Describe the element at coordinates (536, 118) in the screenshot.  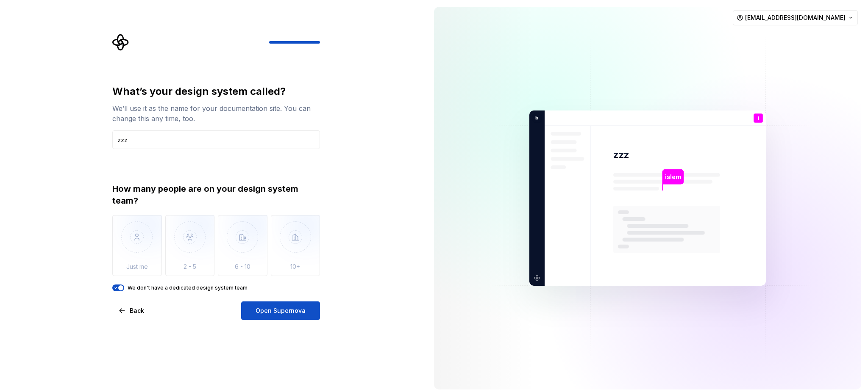
I see `p: b` at that location.